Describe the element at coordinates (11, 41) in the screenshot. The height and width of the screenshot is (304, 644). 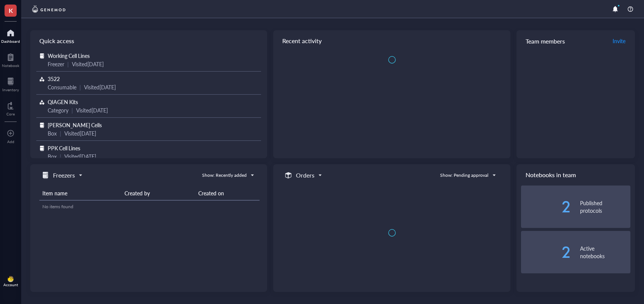
I see `div: Dashboard` at that location.